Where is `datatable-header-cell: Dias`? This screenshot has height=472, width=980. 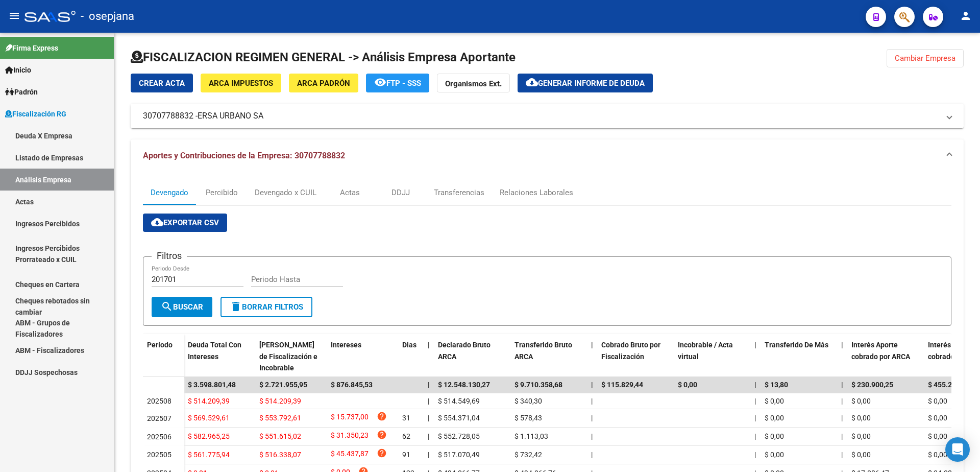 datatable-header-cell: Dias is located at coordinates (411, 356).